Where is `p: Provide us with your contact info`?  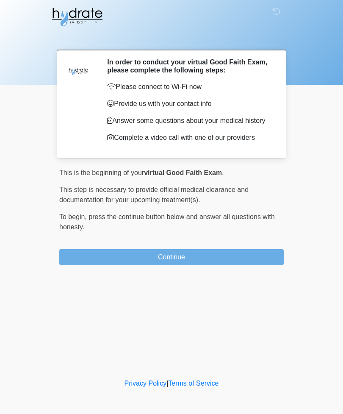
p: Provide us with your contact info is located at coordinates (189, 104).